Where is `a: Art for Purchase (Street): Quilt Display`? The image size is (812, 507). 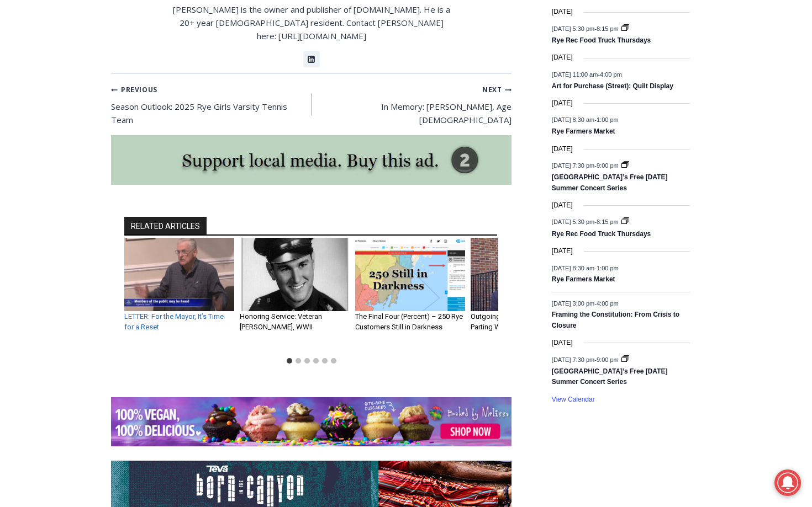
a: Art for Purchase (Street): Quilt Display is located at coordinates (612, 86).